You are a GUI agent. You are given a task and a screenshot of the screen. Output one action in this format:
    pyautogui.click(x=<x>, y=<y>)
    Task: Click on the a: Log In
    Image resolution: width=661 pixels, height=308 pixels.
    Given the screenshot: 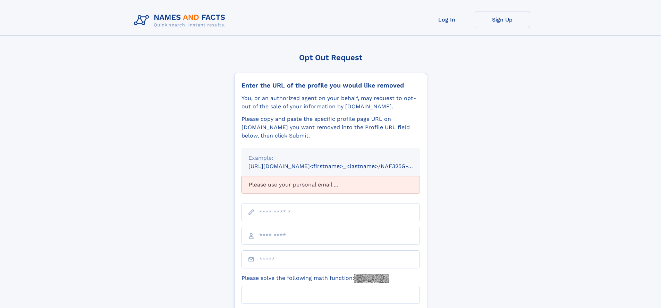 What is the action you would take?
    pyautogui.click(x=447, y=19)
    